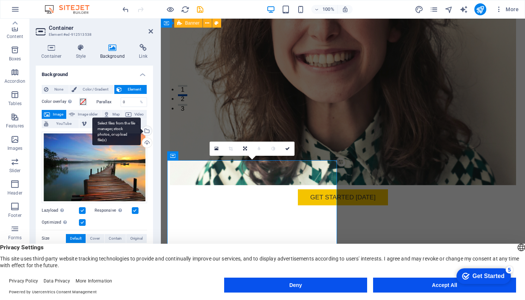  I want to click on h4: Container, so click(53, 52).